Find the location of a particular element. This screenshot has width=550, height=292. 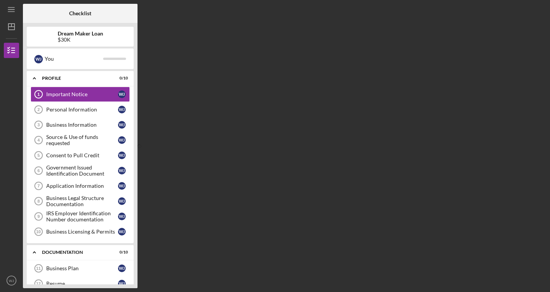

a: 8Business Legal Structure DocumentationWJ is located at coordinates (80, 201).